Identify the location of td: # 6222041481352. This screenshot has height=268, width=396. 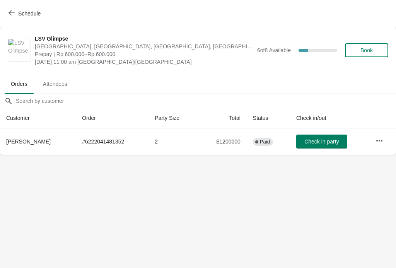
(112, 142).